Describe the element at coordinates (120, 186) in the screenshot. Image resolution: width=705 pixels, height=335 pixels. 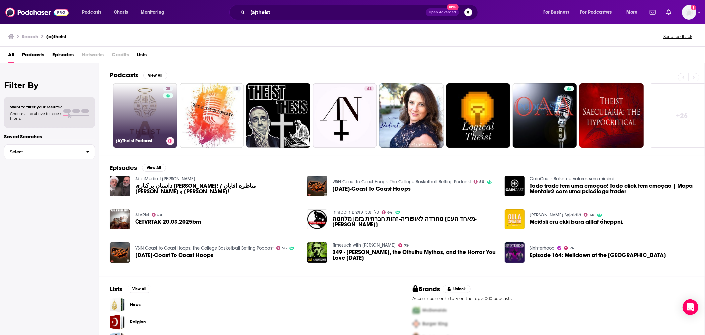
I see `a: داستان برکناری آیت اله منتظری! / مناظره آقایان قاسم تبریزی و شیخ مجتبی لطفی!` at that location.